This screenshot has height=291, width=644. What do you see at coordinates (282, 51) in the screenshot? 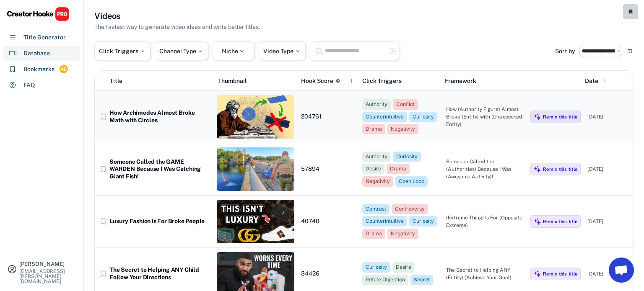
I see `div: Video Type` at bounding box center [282, 51].